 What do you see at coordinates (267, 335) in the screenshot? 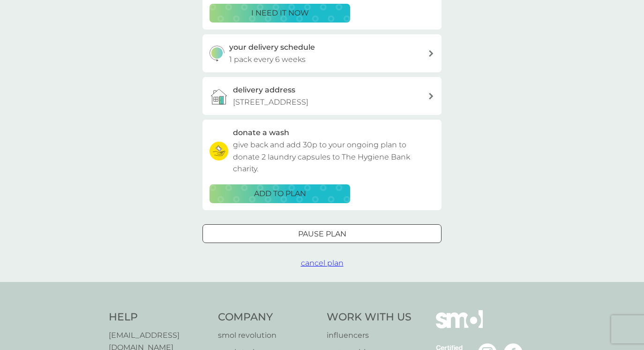
I see `p: smol revolution` at bounding box center [267, 335].